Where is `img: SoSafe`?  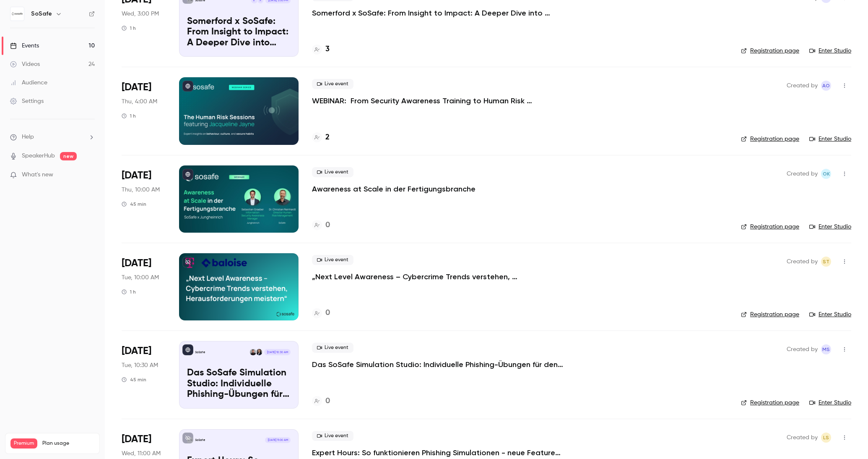 img: SoSafe is located at coordinates (17, 14).